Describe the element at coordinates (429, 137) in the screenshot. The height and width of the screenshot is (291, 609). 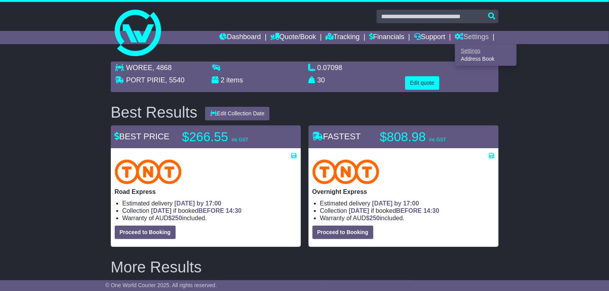
I see `p: $808.98` at that location.